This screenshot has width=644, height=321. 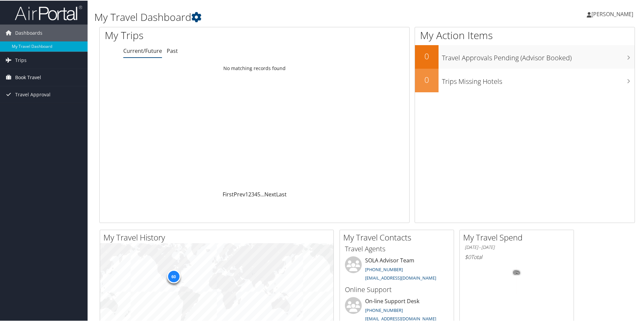 I want to click on a: Last, so click(x=282, y=194).